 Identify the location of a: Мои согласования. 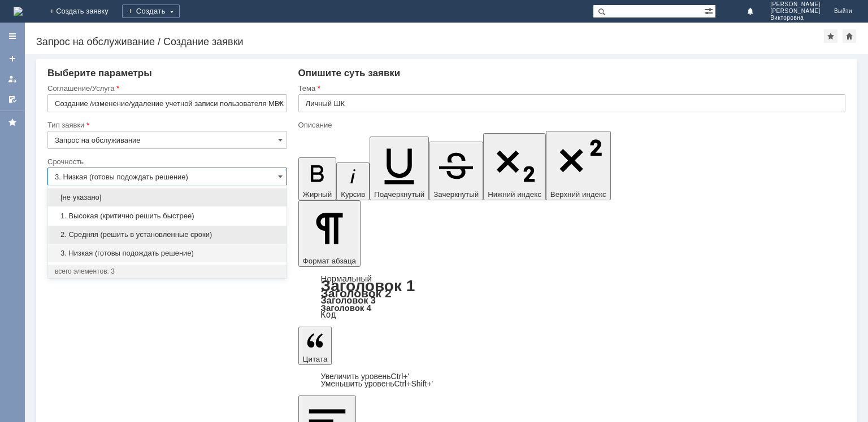
(12, 99).